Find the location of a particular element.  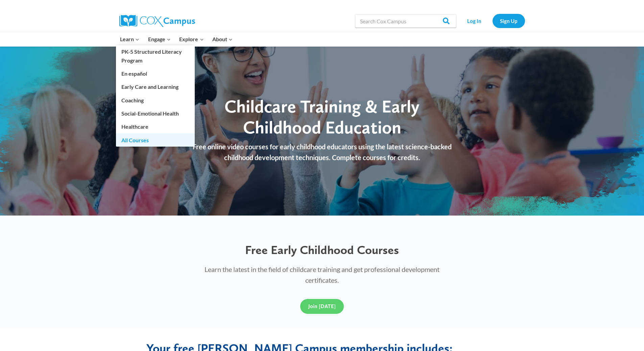

img: Cox Campus is located at coordinates (157, 21).